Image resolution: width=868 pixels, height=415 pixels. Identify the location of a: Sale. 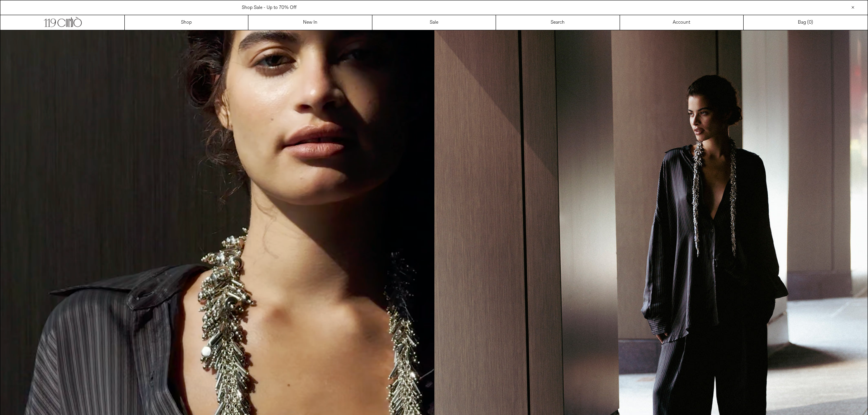
(434, 22).